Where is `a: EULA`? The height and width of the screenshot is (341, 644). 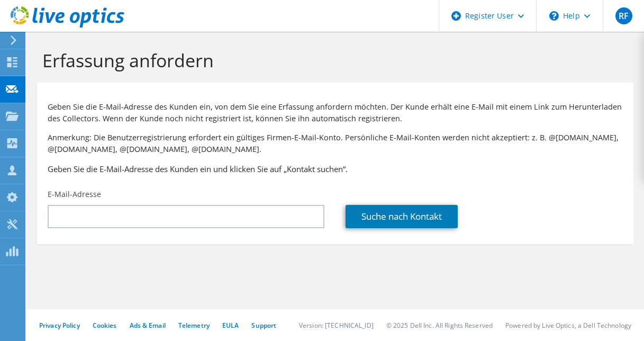
a: EULA is located at coordinates (230, 325).